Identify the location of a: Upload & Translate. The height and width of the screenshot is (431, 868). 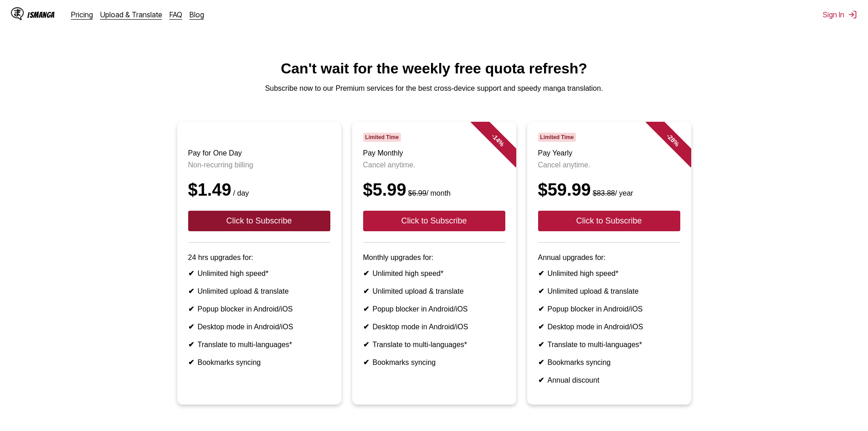
(131, 15).